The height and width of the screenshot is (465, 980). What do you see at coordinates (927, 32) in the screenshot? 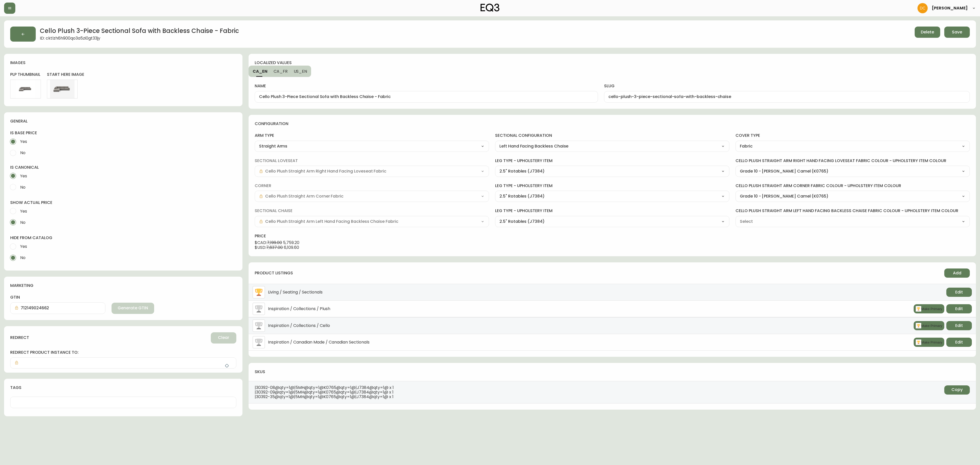
I see `button: Delete` at bounding box center [927, 32].